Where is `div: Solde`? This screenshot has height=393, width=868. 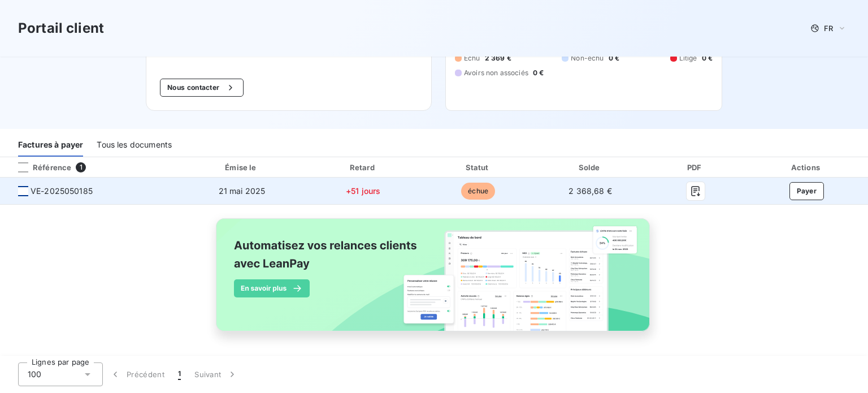
div: Solde is located at coordinates (590, 167).